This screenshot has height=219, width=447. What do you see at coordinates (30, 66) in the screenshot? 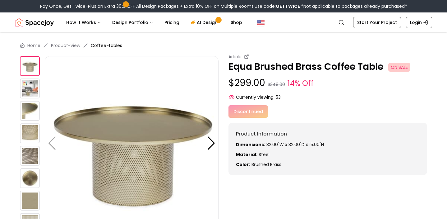
I see `img: https://storage.googleapis.com/spacejoy-main/assets/6239aaed75035e001c320c64/product_0_hoc7oag3l30f` at bounding box center [30, 66].